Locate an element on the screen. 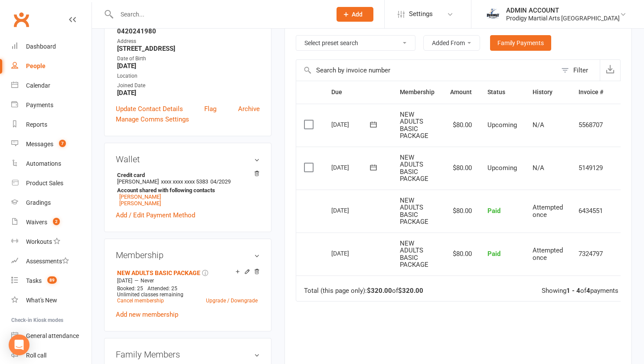  a: Messages 7 is located at coordinates (51, 144).